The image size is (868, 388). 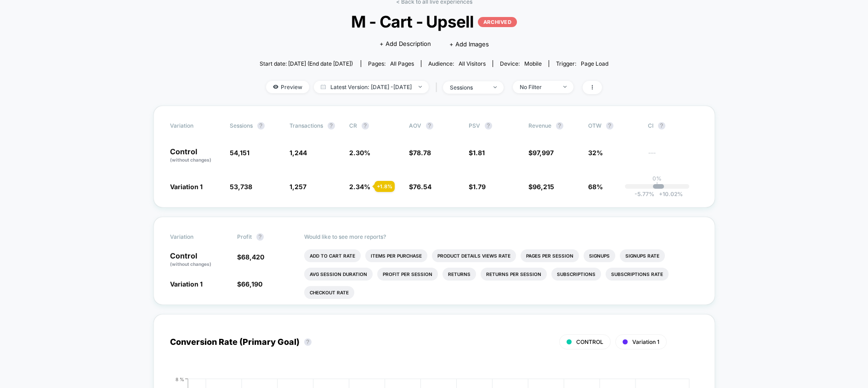 What do you see at coordinates (637, 274) in the screenshot?
I see `li: Subscriptions Rate` at bounding box center [637, 274].